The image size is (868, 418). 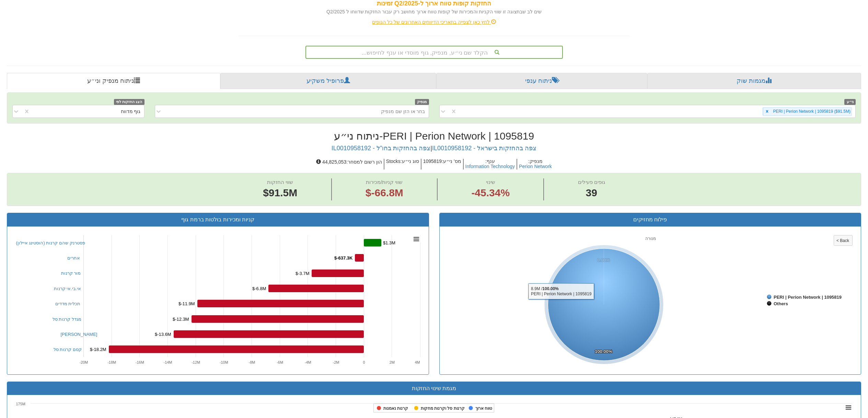 I want to click on text: 2M, so click(x=392, y=362).